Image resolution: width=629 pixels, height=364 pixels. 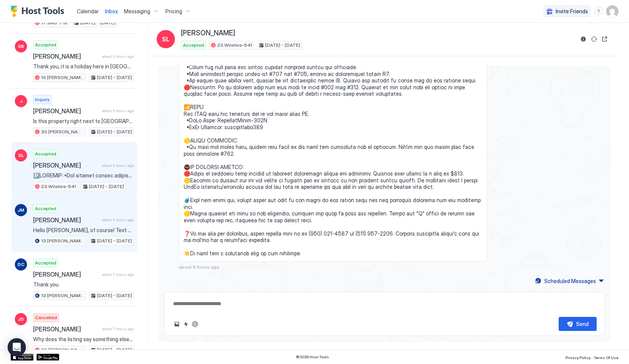 I want to click on a: Inbox, so click(x=111, y=11).